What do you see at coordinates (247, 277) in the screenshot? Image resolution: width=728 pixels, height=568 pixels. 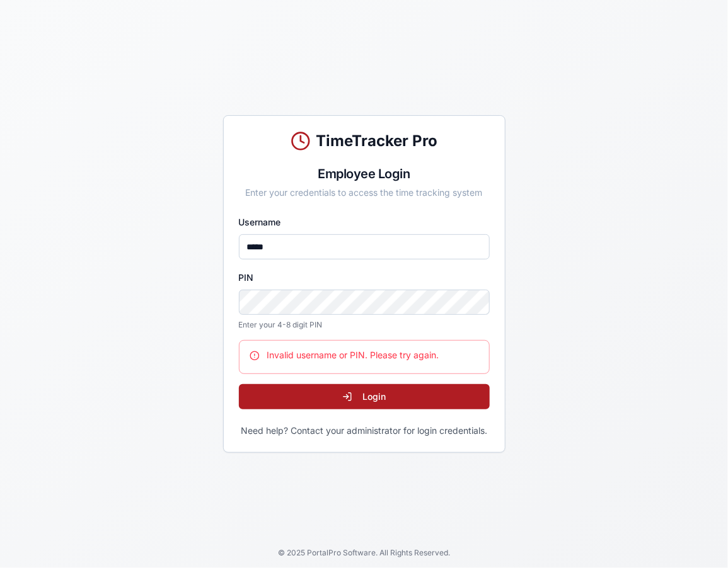 I see `label: PIN` at bounding box center [247, 277].